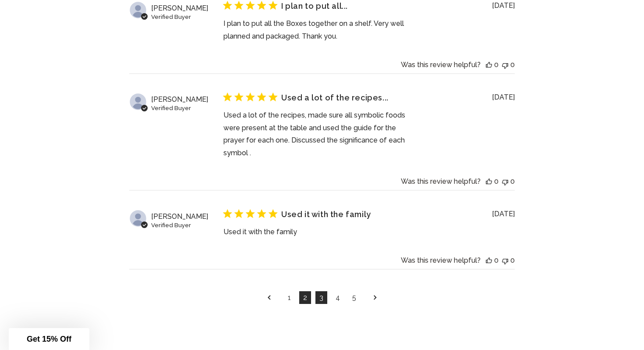 The image size is (644, 350). I want to click on a: Navigate to page 1 of comments, so click(289, 297).